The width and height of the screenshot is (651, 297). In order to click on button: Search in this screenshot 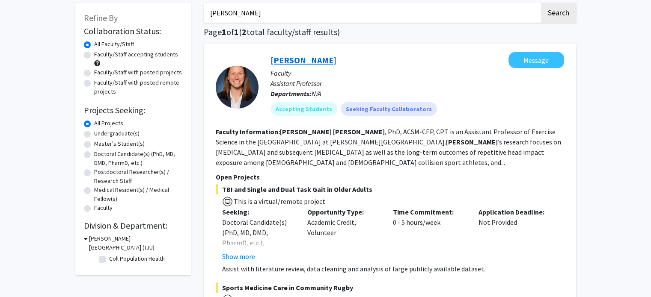, I will do `click(558, 13)`.